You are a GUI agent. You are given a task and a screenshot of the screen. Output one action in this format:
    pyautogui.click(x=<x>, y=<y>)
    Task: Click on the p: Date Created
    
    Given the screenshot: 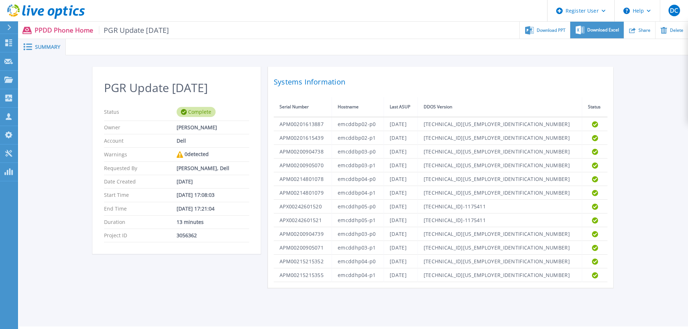 What is the action you would take?
    pyautogui.click(x=140, y=182)
    